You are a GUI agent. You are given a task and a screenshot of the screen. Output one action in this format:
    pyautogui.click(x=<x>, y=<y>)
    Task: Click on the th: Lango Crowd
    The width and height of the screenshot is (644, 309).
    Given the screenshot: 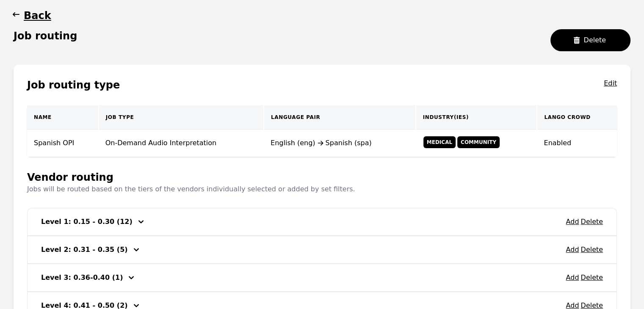 What is the action you would take?
    pyautogui.click(x=576, y=117)
    